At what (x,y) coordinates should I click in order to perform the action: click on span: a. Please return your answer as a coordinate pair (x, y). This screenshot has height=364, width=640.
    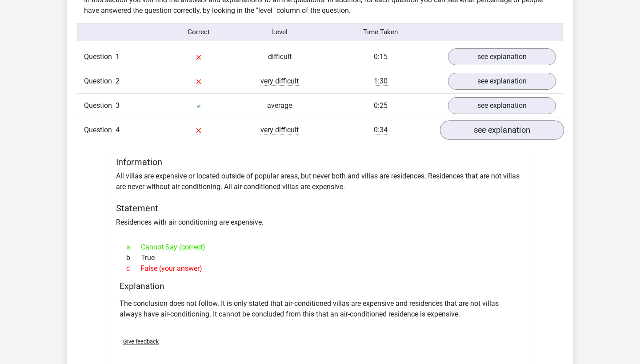
    Looking at the image, I should click on (133, 248).